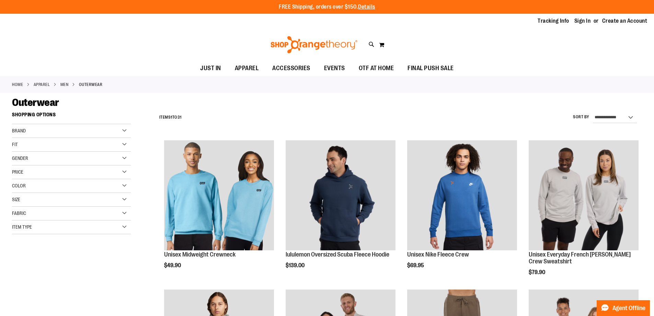  I want to click on span: Price, so click(18, 172).